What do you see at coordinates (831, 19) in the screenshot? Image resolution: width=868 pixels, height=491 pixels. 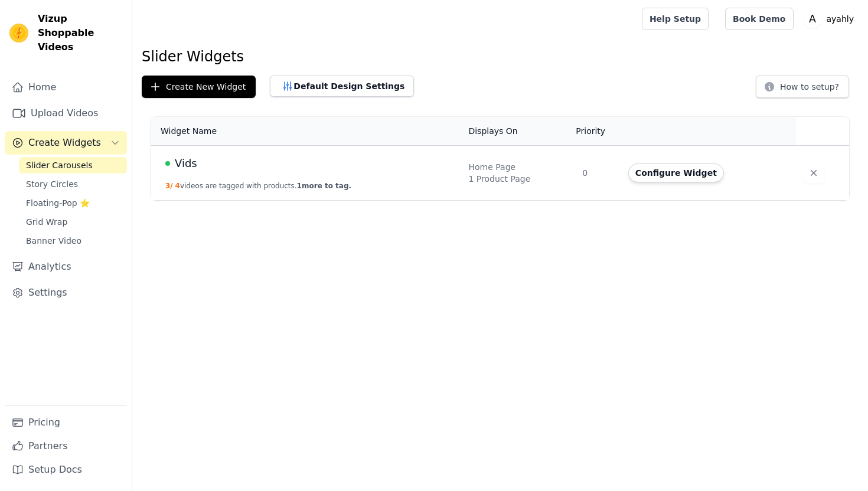 I see `button: A ayahly` at bounding box center [831, 19].